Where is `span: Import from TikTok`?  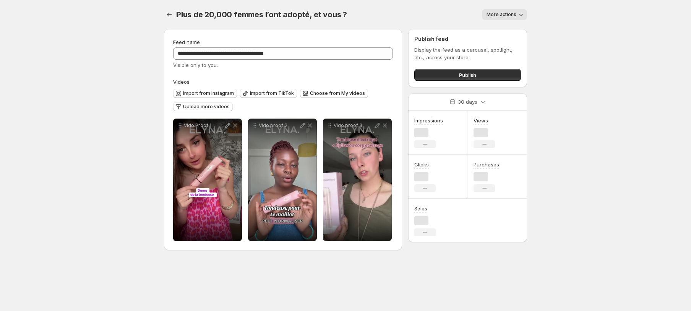 span: Import from TikTok is located at coordinates (272, 93).